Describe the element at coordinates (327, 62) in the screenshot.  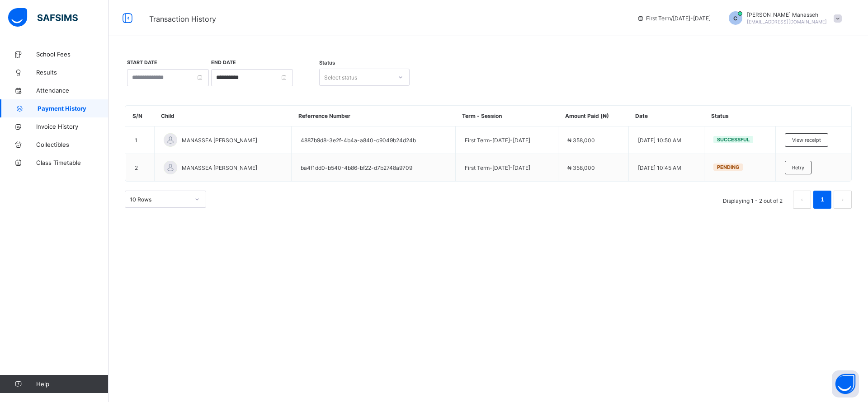
I see `span: Status` at that location.